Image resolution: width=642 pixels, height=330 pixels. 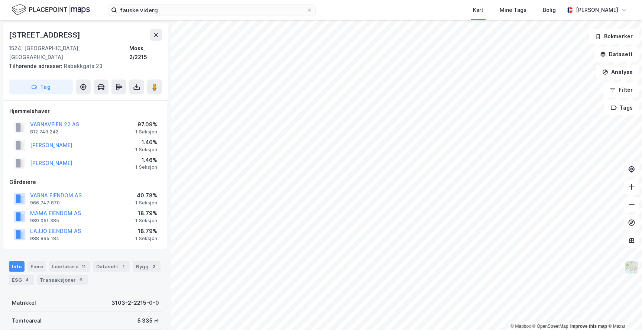 What do you see at coordinates (45, 238) in the screenshot?
I see `div: 988 865 184` at bounding box center [45, 238].